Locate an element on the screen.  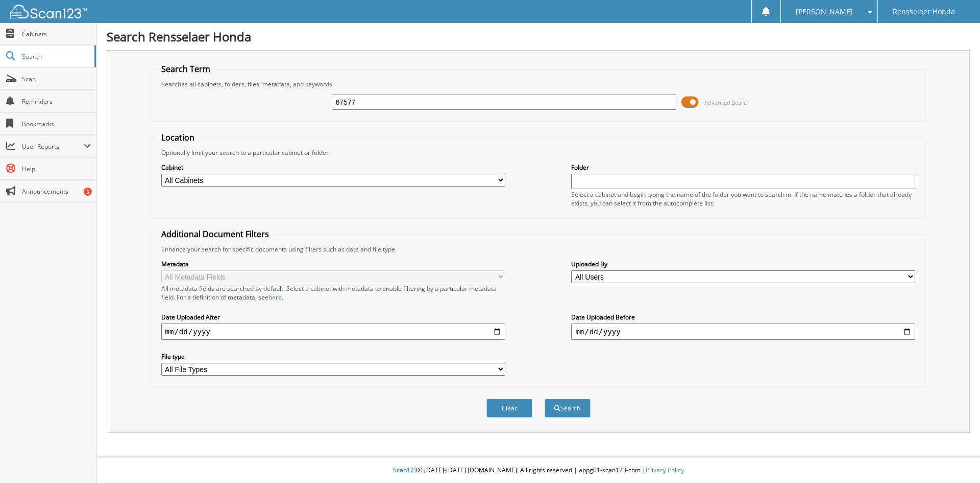
input: end is located at coordinates (743, 332).